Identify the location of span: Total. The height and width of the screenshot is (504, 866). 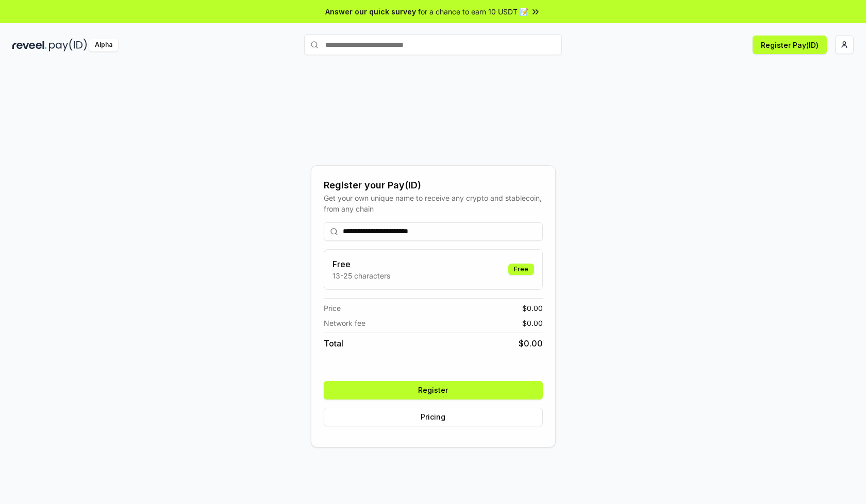
(333, 343).